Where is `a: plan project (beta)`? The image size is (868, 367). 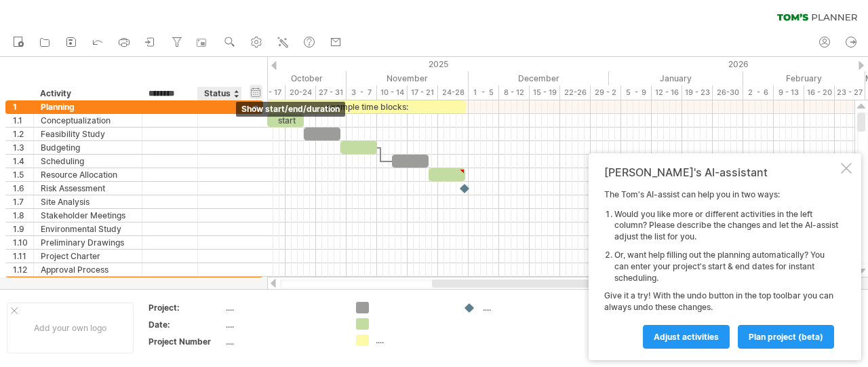 a: plan project (beta) is located at coordinates (786, 336).